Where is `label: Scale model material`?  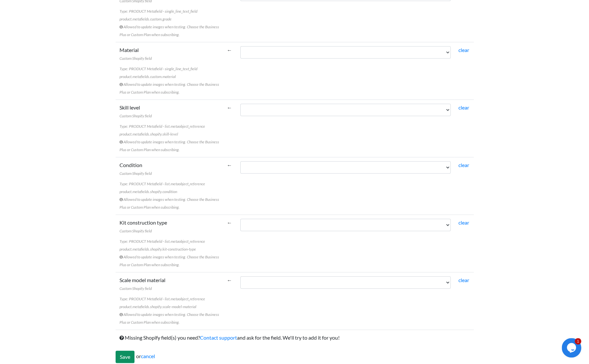 label: Scale model material is located at coordinates (142, 284).